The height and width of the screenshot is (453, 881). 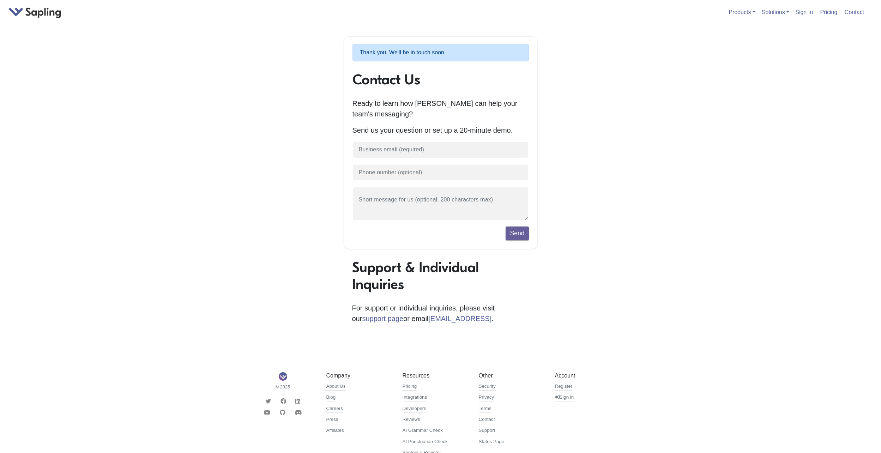 I want to click on a: AI Grammar Check, so click(x=423, y=431).